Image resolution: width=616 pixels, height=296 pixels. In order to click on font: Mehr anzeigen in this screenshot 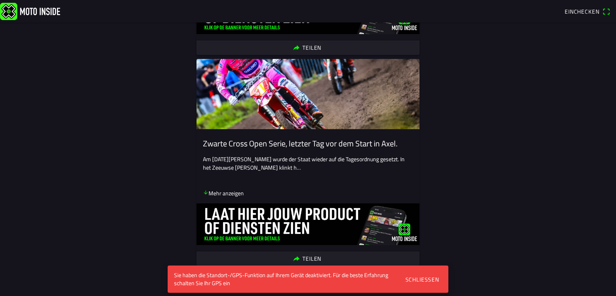, I will do `click(226, 193)`.